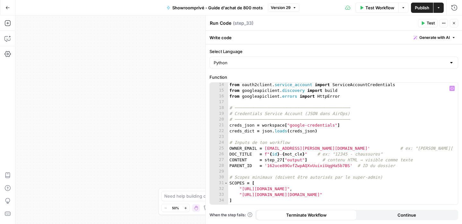 The height and width of the screenshot is (224, 462). I want to click on div: 33, so click(219, 194).